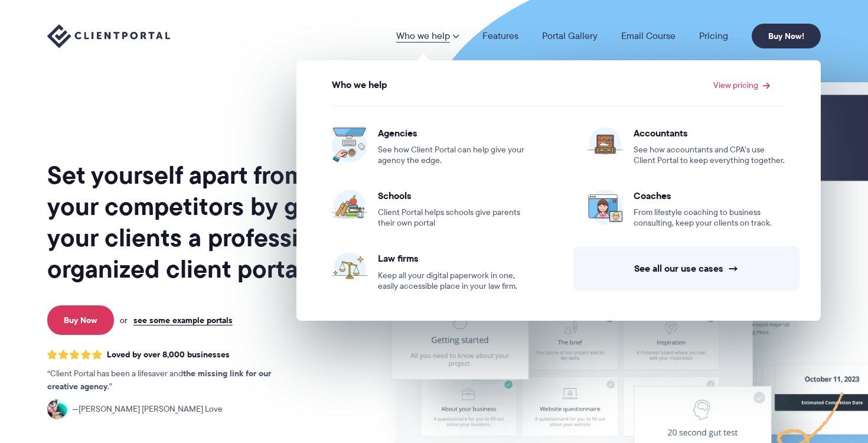 Image resolution: width=868 pixels, height=443 pixels. Describe the element at coordinates (570, 36) in the screenshot. I see `a: Portal Gallery` at that location.